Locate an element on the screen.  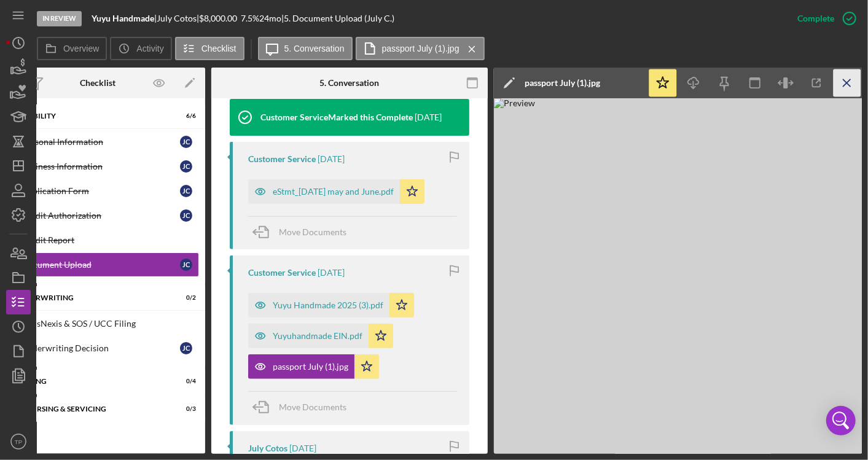
div: In Review is located at coordinates (59, 18).